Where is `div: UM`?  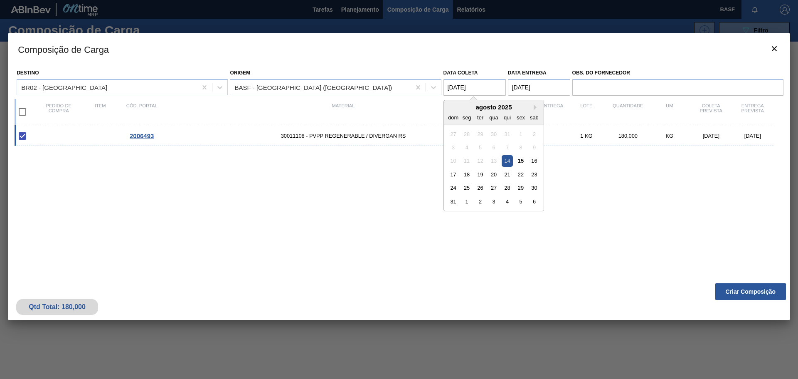 div: UM is located at coordinates (670, 112).